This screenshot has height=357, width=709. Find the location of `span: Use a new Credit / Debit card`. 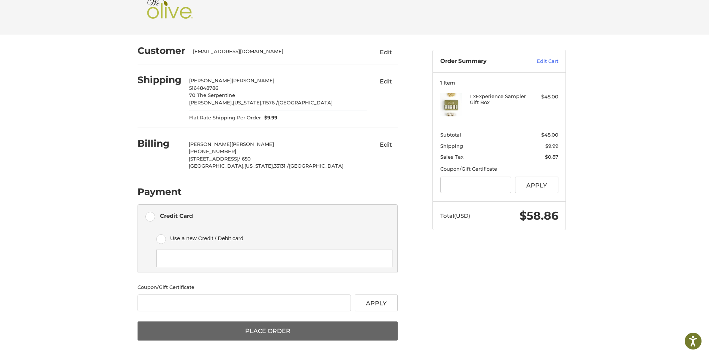

span: Use a new Credit / Debit card is located at coordinates (276, 238).